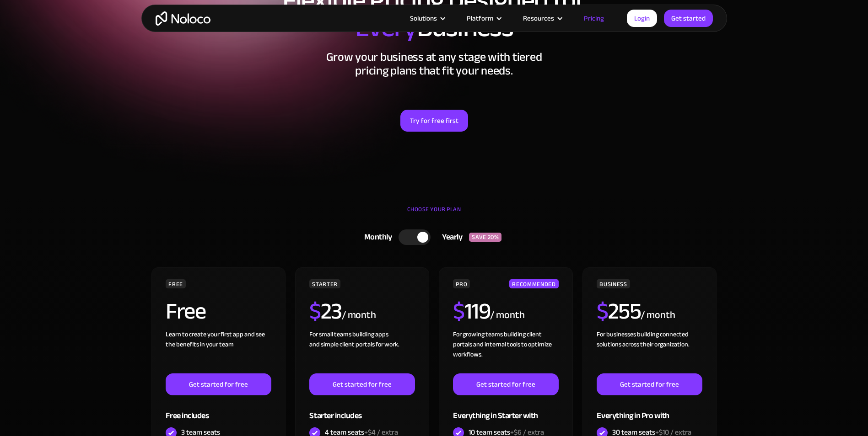 The height and width of the screenshot is (436, 868). I want to click on div: FREE, so click(175, 284).